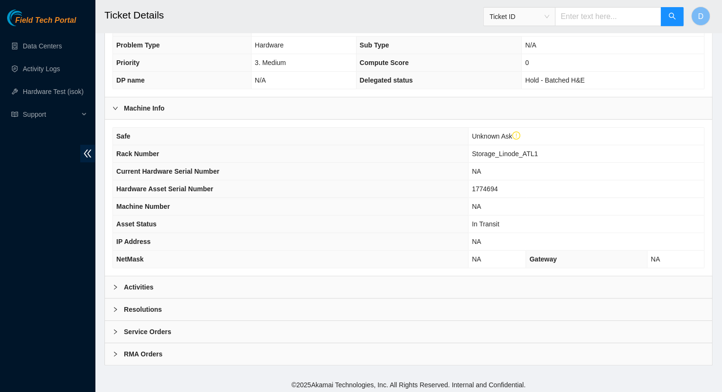 The height and width of the screenshot is (392, 722). I want to click on span: Asset Status, so click(136, 224).